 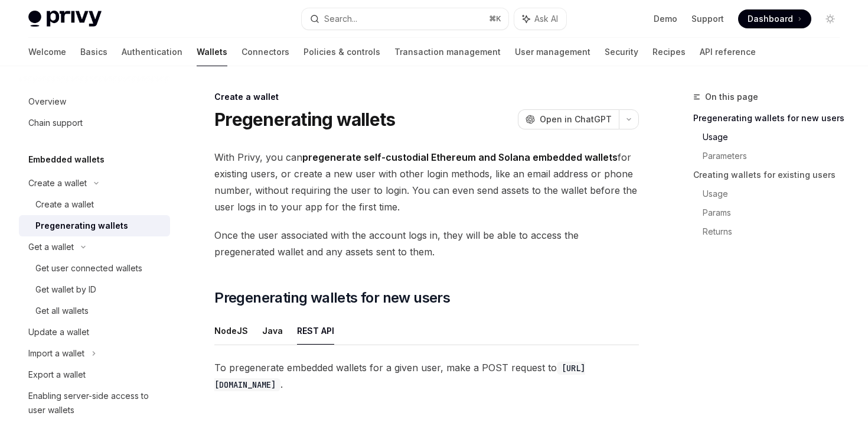 I want to click on a: Pregenerating wallets, so click(x=94, y=226).